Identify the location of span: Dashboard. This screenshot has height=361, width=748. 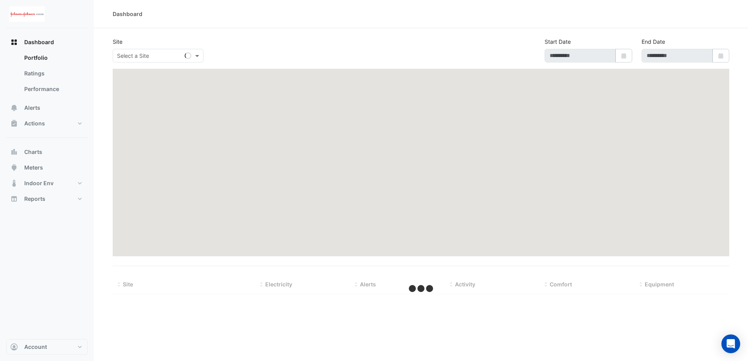
(39, 42).